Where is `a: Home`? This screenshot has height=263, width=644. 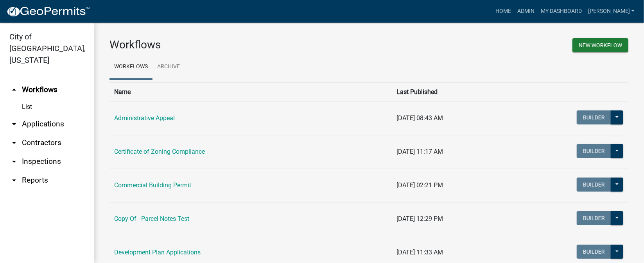 a: Home is located at coordinates (503, 11).